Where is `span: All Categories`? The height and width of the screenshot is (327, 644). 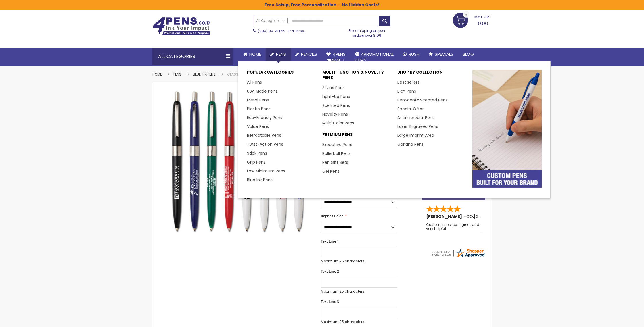
span: All Categories is located at coordinates (270, 21).